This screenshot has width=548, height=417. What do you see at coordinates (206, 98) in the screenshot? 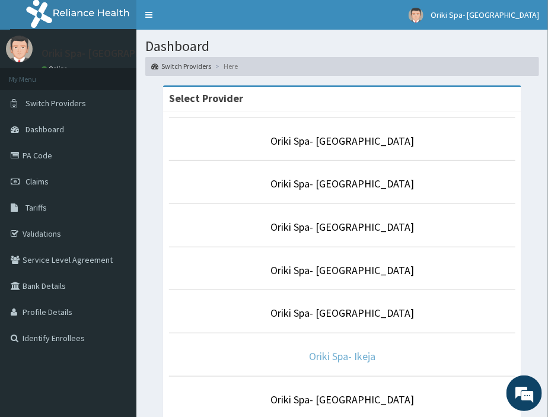
I see `strong: Select Provider` at bounding box center [206, 98].